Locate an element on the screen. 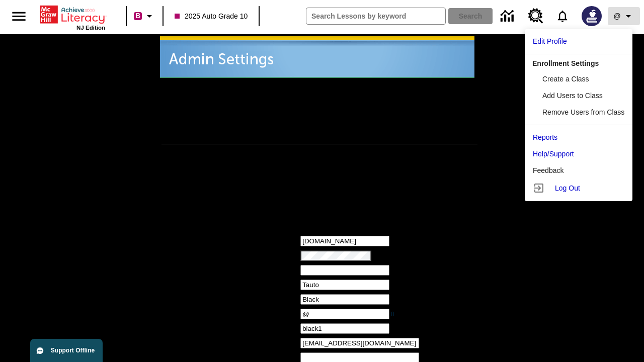 This screenshot has height=362, width=644. span: Enrollment Settings is located at coordinates (565, 64).